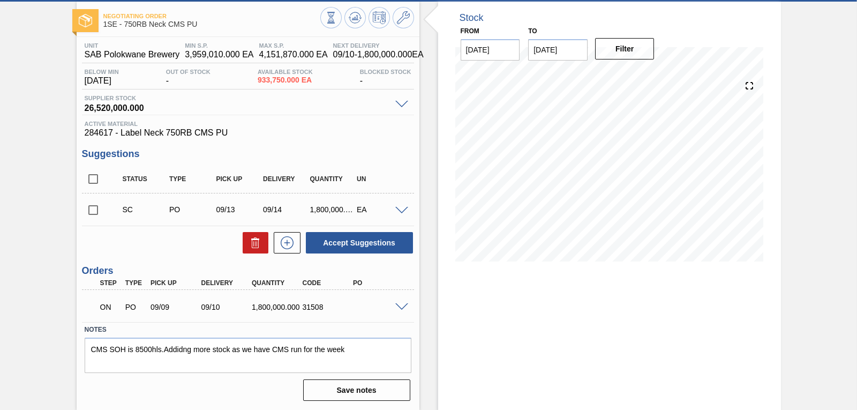  Describe the element at coordinates (378, 46) in the screenshot. I see `span: Next Delivery` at that location.